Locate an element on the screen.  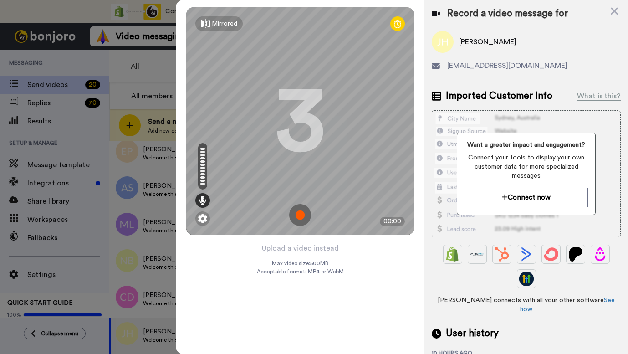
img: ic_record_start.svg is located at coordinates (300, 215).